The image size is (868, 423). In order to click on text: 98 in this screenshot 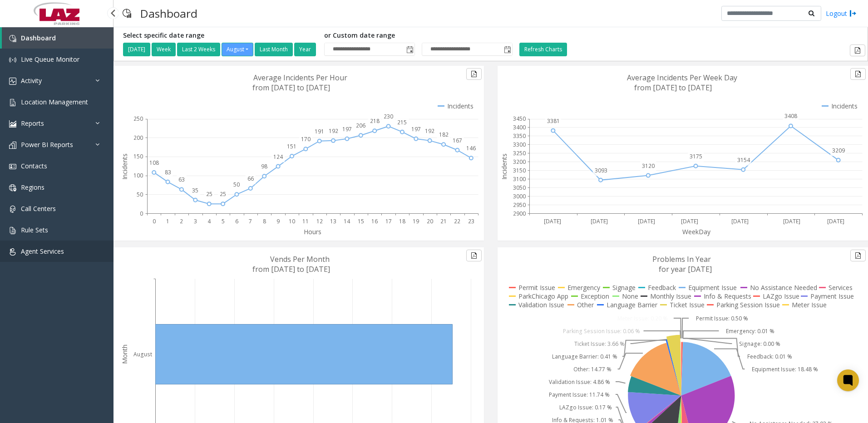, I will do `click(264, 166)`.